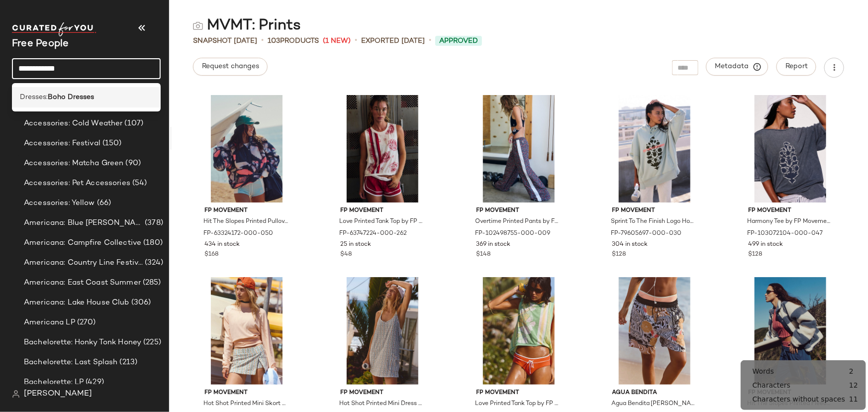 This screenshot has width=868, height=412. What do you see at coordinates (153, 262) in the screenshot?
I see `span: (324)` at bounding box center [153, 262].